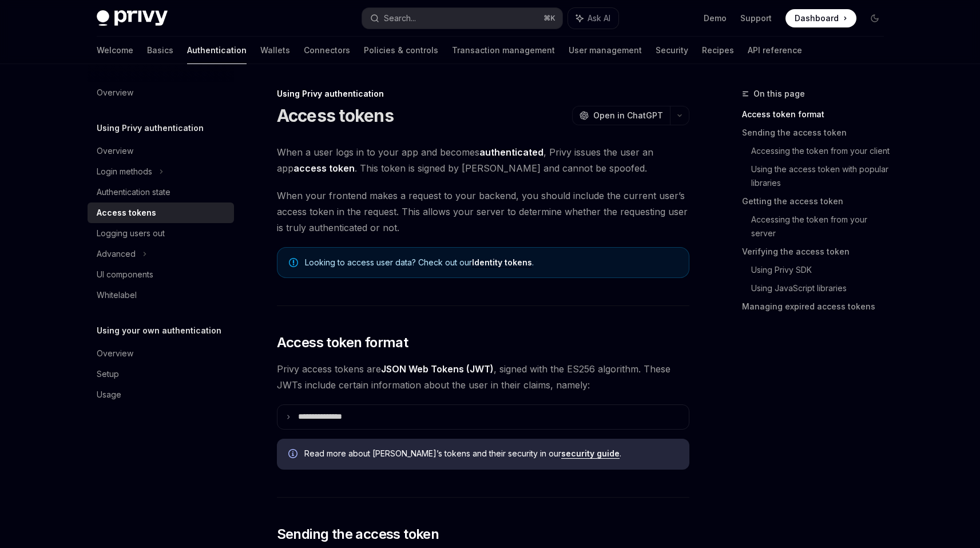  What do you see at coordinates (599, 18) in the screenshot?
I see `span: Ask AI` at bounding box center [599, 18].